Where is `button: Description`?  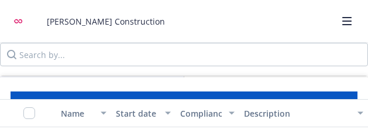
button: Description is located at coordinates (304, 113).